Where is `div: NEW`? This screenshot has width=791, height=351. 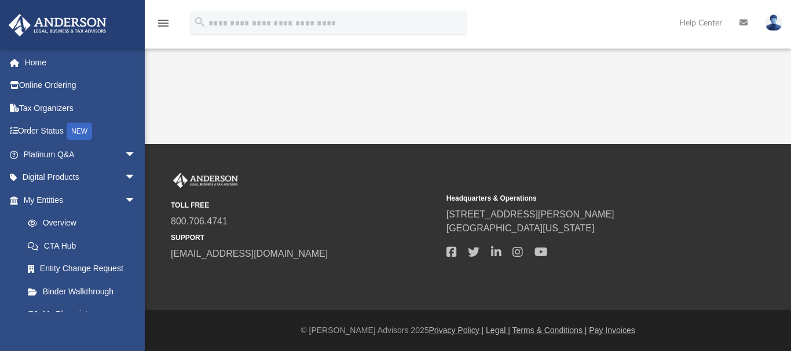 div: NEW is located at coordinates (79, 131).